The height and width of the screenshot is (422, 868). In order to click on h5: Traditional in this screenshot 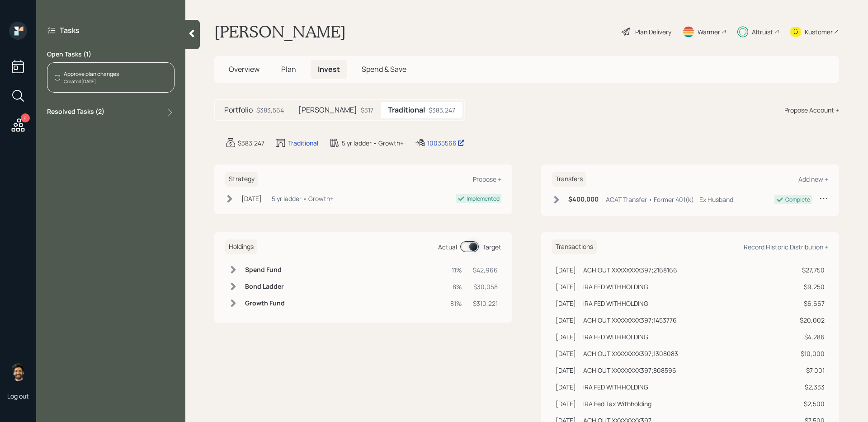, I will do `click(406, 110)`.